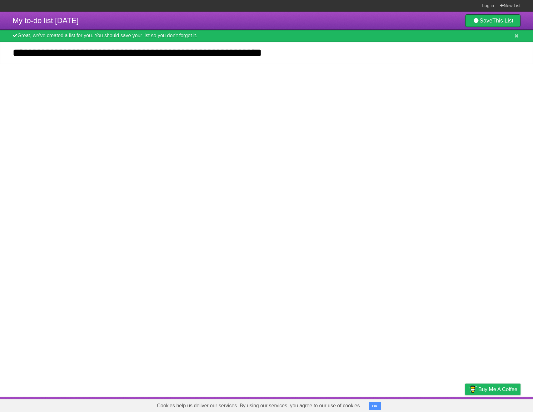 This screenshot has width=533, height=412. I want to click on a: Developers, so click(415, 404).